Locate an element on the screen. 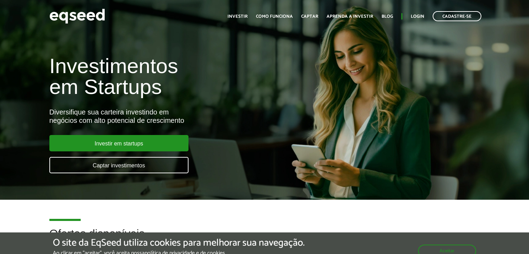  a: Como funciona is located at coordinates (274, 16).